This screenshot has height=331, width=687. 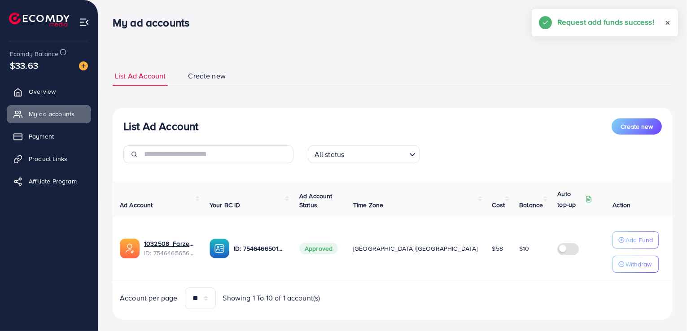 What do you see at coordinates (41, 136) in the screenshot?
I see `span: Payment` at bounding box center [41, 136].